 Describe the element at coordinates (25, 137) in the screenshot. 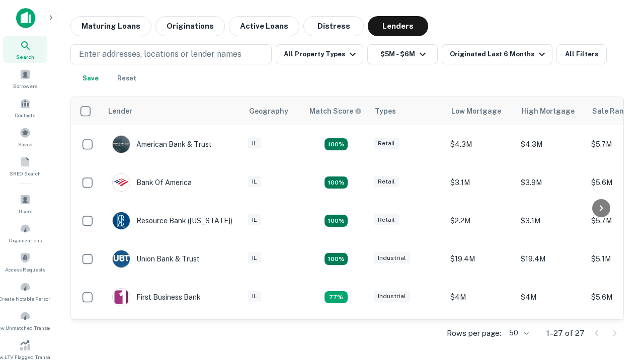

I see `div: Saved` at that location.